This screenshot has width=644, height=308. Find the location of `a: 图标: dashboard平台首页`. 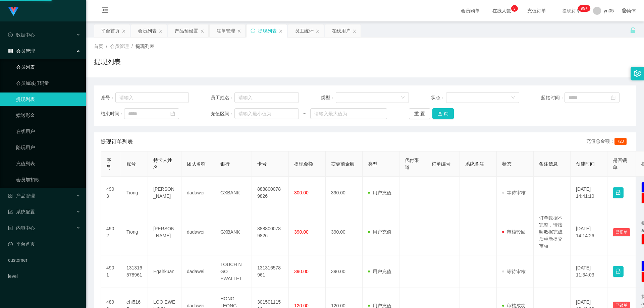

a: 图标: dashboard平台首页 is located at coordinates (44, 244).